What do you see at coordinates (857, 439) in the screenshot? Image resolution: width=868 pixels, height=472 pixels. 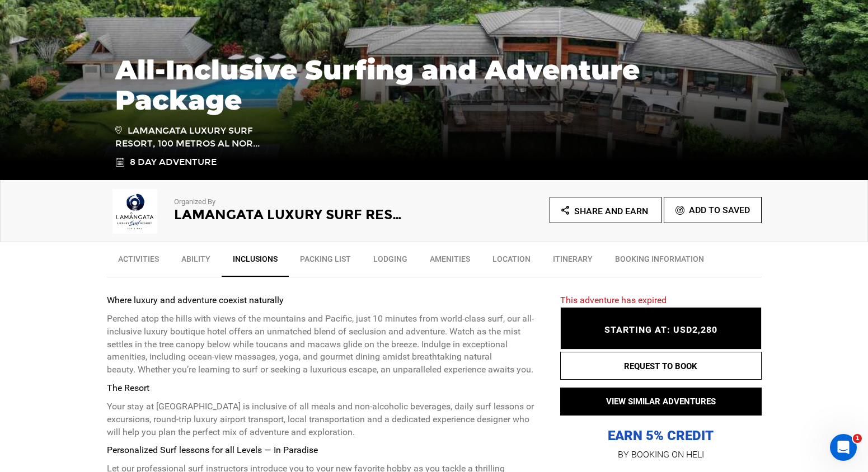 I see `span: 1` at bounding box center [857, 439].